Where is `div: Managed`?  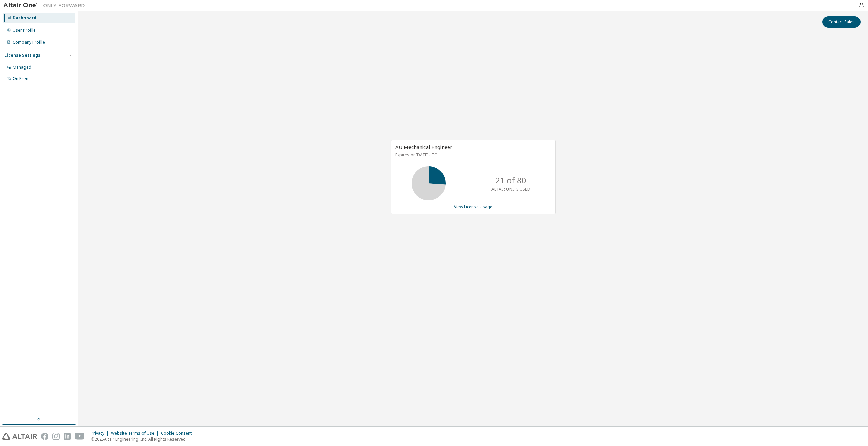 div: Managed is located at coordinates (22, 67).